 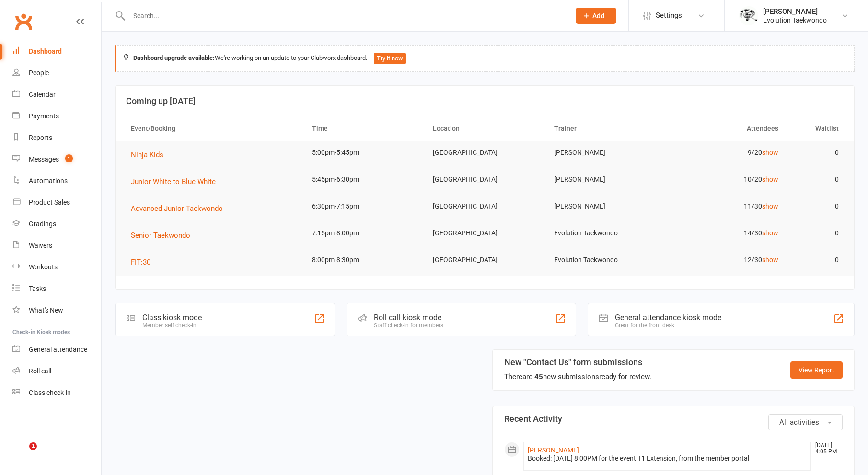 I want to click on a: Calendar, so click(x=56, y=95).